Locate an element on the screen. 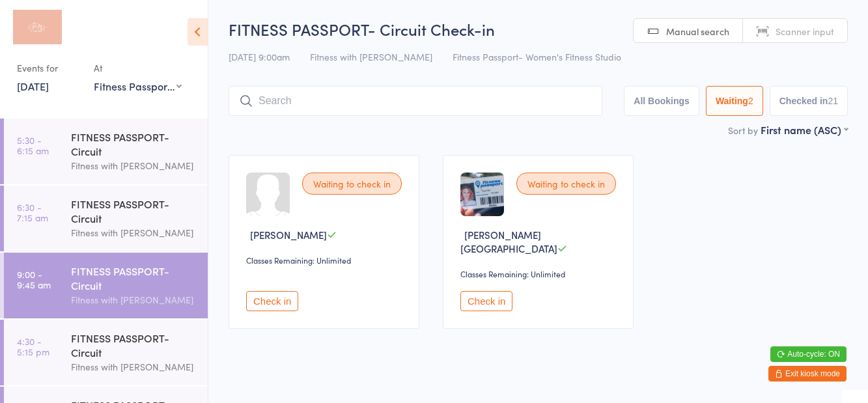 The height and width of the screenshot is (403, 868). button: Exit kiosk mode is located at coordinates (807, 373).